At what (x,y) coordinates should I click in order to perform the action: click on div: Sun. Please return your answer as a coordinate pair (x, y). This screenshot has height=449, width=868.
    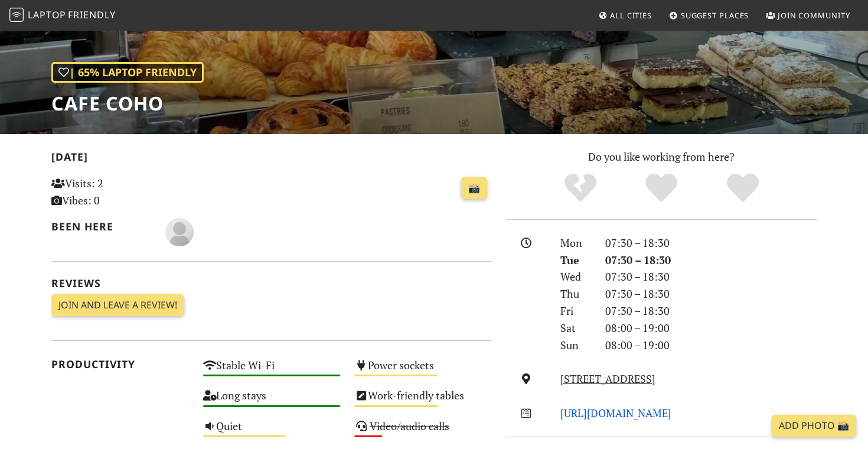
    Looking at the image, I should click on (575, 345).